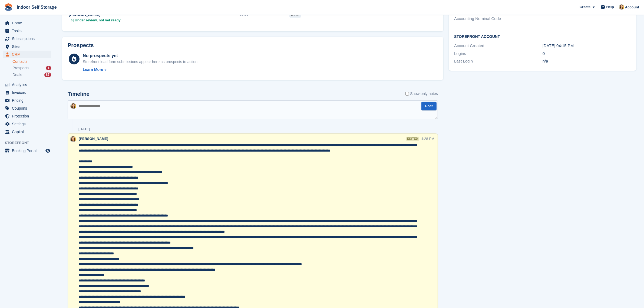  Describe the element at coordinates (32, 61) in the screenshot. I see `a: Contacts` at that location.